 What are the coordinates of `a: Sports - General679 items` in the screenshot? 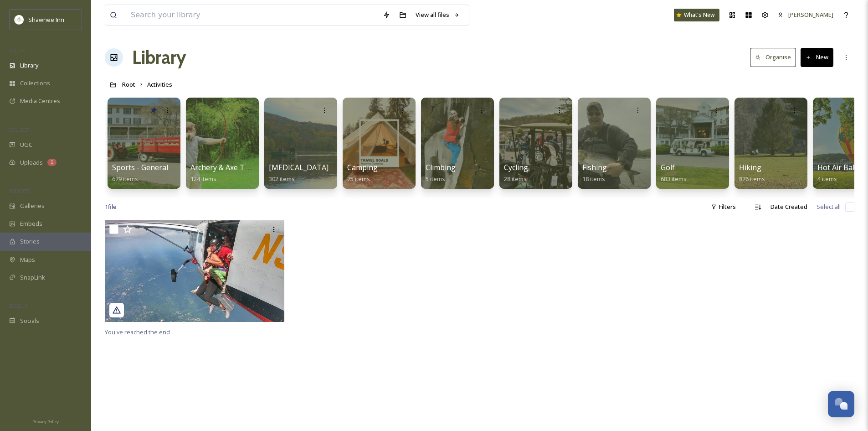 It's located at (140, 173).